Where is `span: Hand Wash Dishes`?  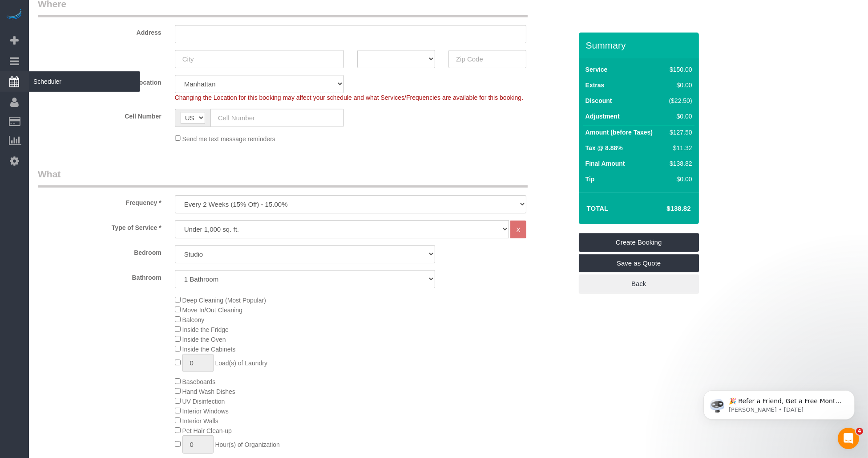
span: Hand Wash Dishes is located at coordinates (209, 392).